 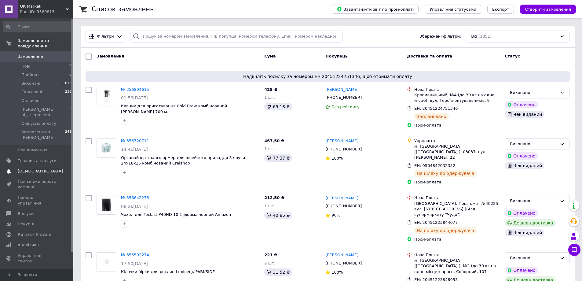 I want to click on span: Оплачені, so click(x=31, y=100).